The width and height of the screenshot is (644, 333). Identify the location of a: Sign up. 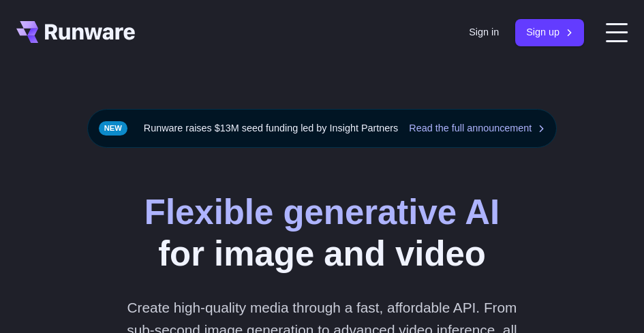
(549, 32).